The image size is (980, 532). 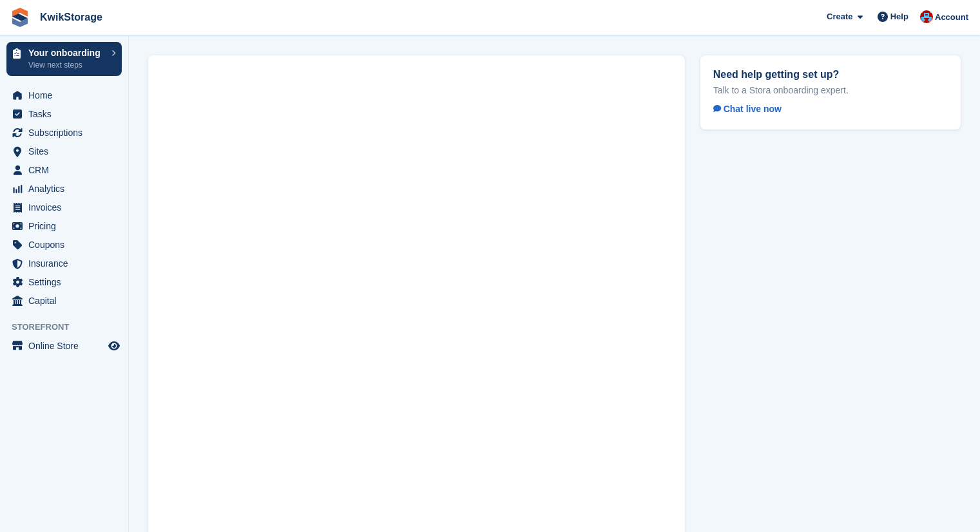 What do you see at coordinates (830, 90) in the screenshot?
I see `p: Talk to a Stora onboarding expert.` at bounding box center [830, 90].